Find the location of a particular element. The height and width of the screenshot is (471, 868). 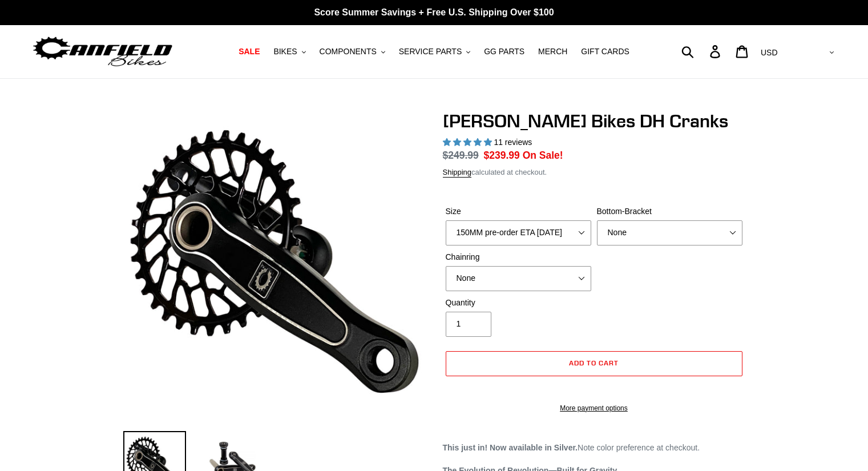

button: SERVICE PARTS is located at coordinates (434, 52).